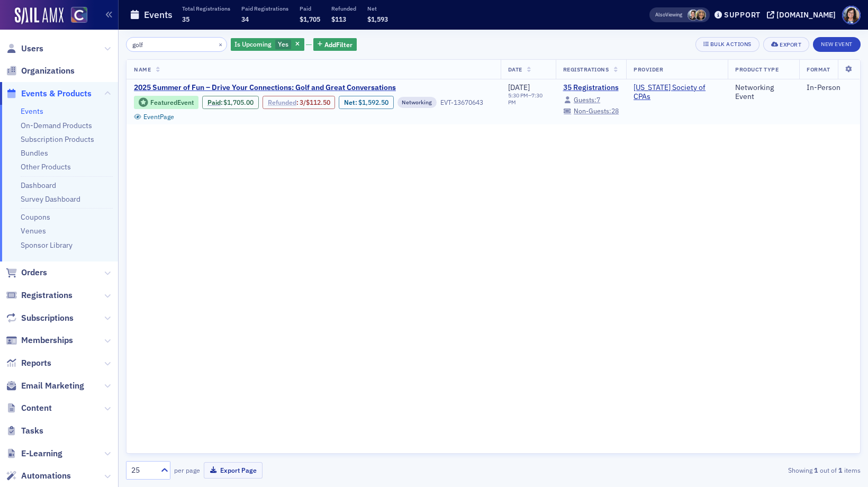 Image resolution: width=868 pixels, height=487 pixels. Describe the element at coordinates (515, 69) in the screenshot. I see `span: Date` at that location.